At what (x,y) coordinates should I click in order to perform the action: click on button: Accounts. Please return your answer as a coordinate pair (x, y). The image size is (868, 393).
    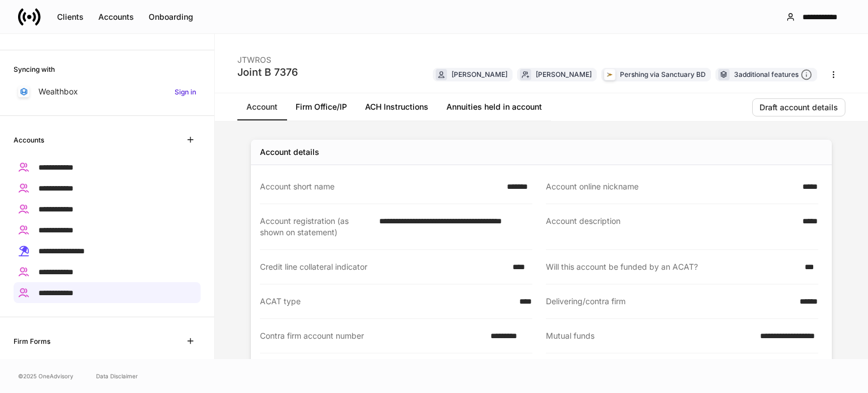
    Looking at the image, I should click on (116, 17).